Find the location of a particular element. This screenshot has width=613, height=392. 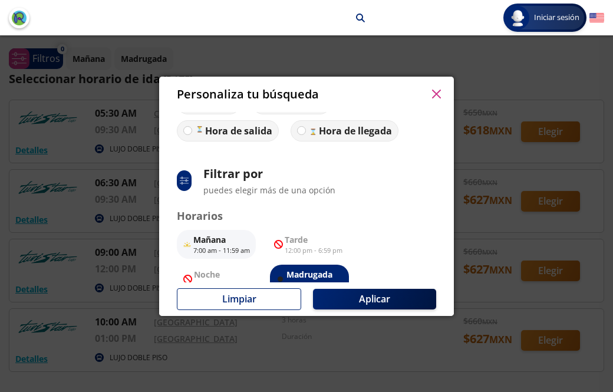

button: Tarde12:00 pm - 6:59 pm is located at coordinates (308, 244).